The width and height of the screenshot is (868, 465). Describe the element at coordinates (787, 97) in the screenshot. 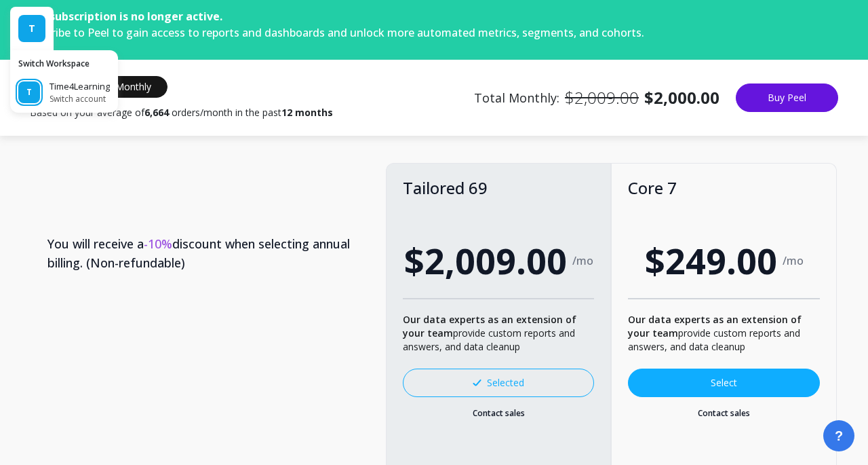

I see `button: Buy Peel` at that location.